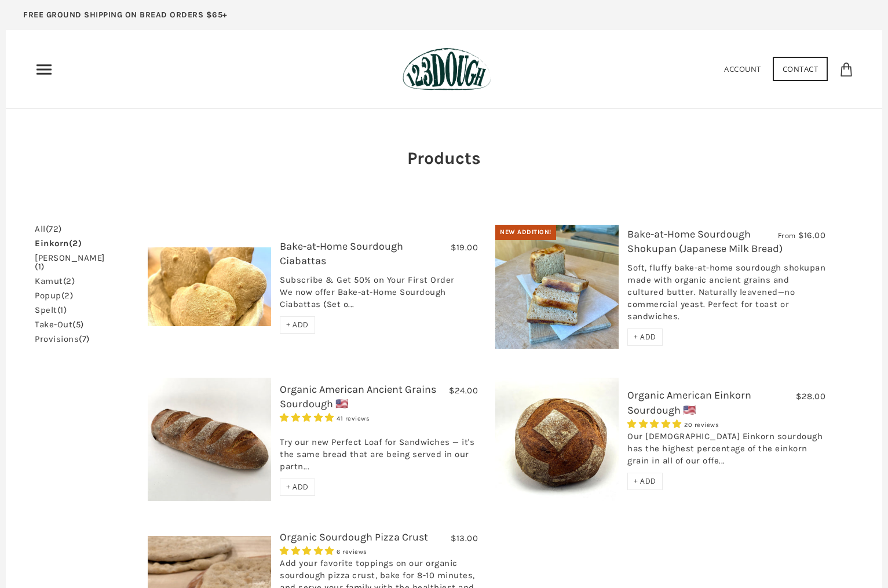 The width and height of the screenshot is (888, 588). I want to click on a: FREE GROUND SHIPPING ON BREAD ORDERS $65+, so click(125, 18).